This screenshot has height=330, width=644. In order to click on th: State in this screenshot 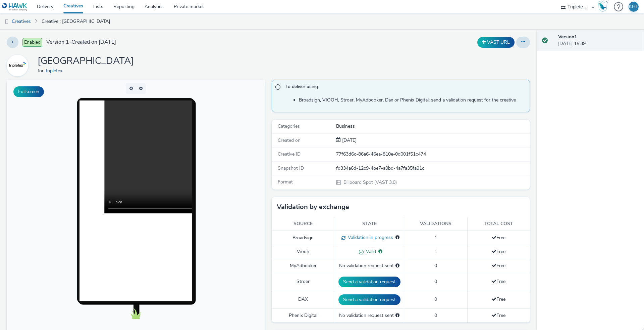, I will do `click(369, 224)`.